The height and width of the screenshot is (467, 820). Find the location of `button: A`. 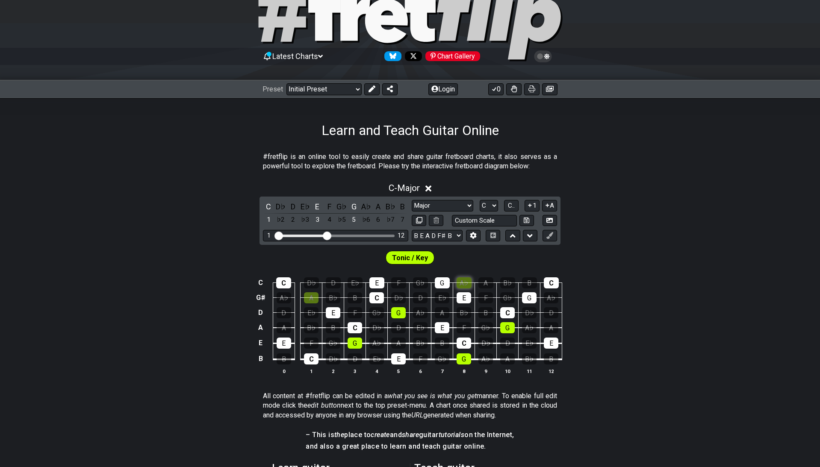

button: A is located at coordinates (549, 206).